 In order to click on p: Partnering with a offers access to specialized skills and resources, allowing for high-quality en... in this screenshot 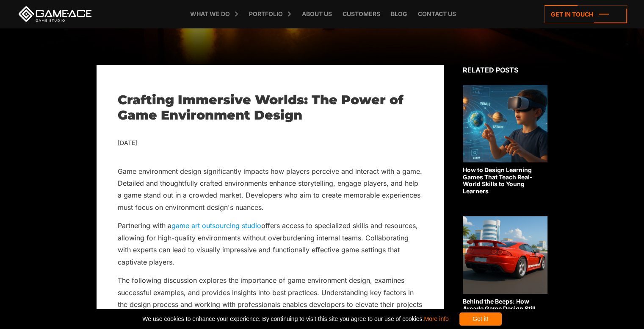, I will do `click(271, 244)`.